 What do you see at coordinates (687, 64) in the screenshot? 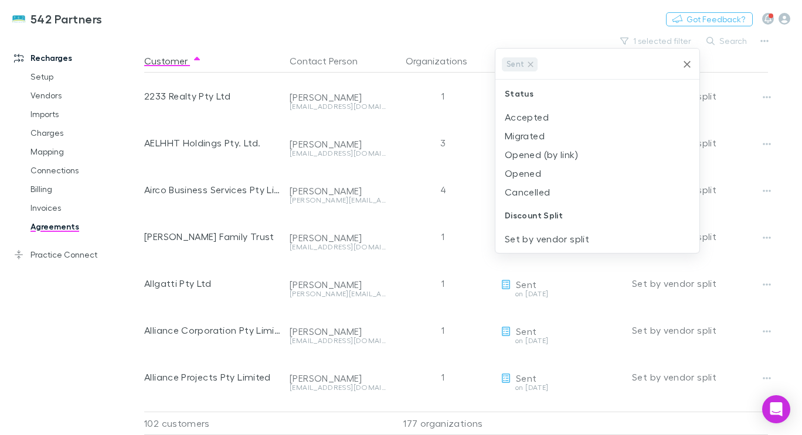
I see `button: Clear` at bounding box center [687, 64].